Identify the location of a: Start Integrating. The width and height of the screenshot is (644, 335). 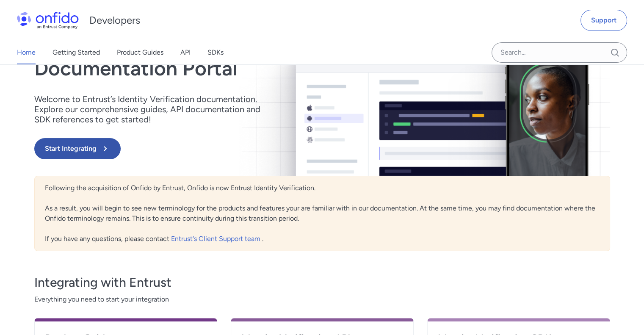
(235, 149).